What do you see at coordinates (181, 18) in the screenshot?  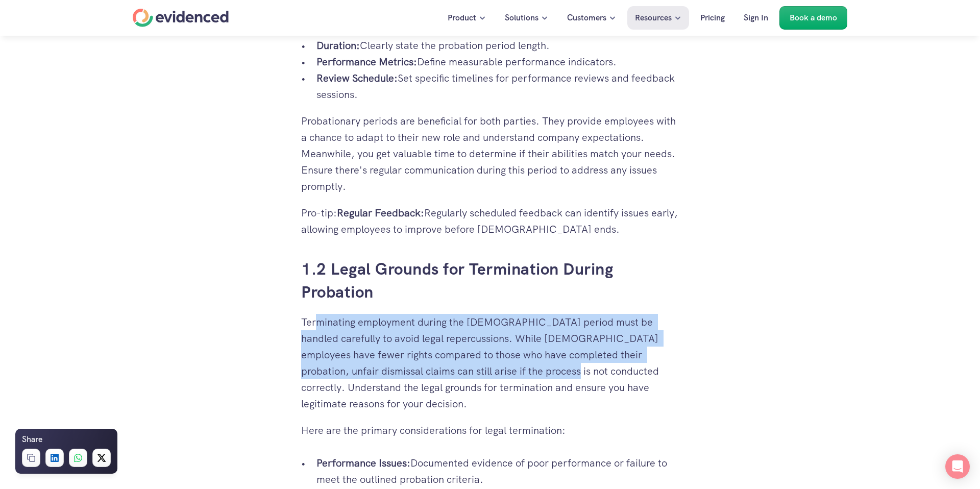 I see `a: Home` at bounding box center [181, 18].